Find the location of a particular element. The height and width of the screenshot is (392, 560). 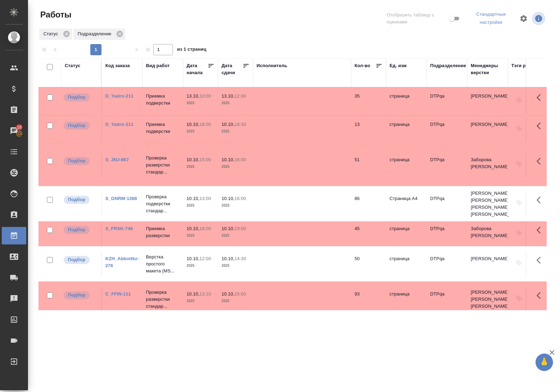

a: S_GNRM-1368 is located at coordinates (121, 198).